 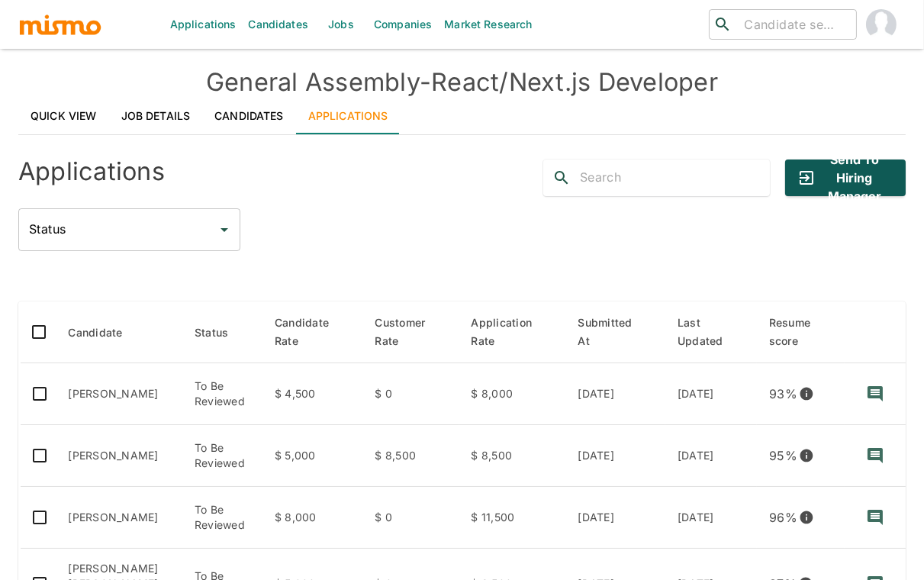 I want to click on img: logo, so click(x=60, y=24).